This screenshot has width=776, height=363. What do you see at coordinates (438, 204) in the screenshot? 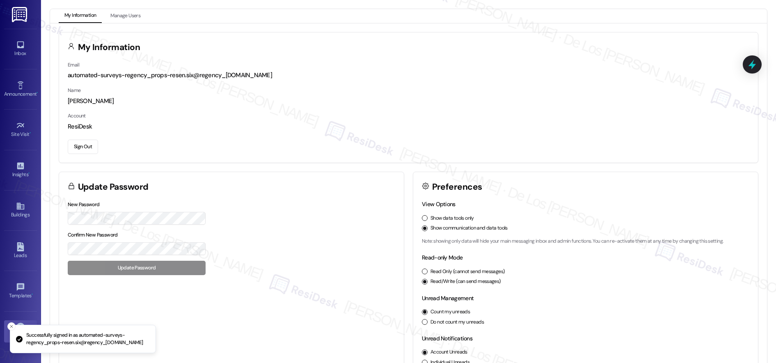
I see `label: View Options` at bounding box center [438, 204].